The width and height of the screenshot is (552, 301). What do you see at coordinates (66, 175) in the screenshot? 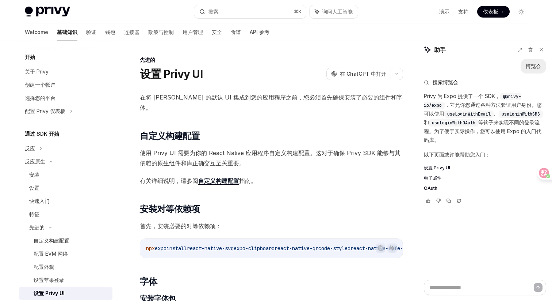
I see `a: 安装` at bounding box center [66, 175].